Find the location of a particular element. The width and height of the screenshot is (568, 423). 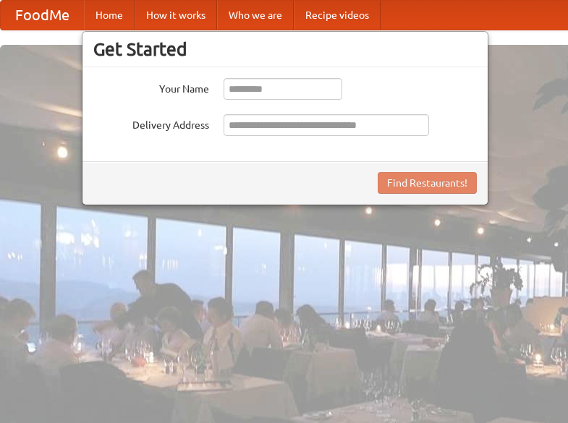

h3: Get Started is located at coordinates (285, 49).